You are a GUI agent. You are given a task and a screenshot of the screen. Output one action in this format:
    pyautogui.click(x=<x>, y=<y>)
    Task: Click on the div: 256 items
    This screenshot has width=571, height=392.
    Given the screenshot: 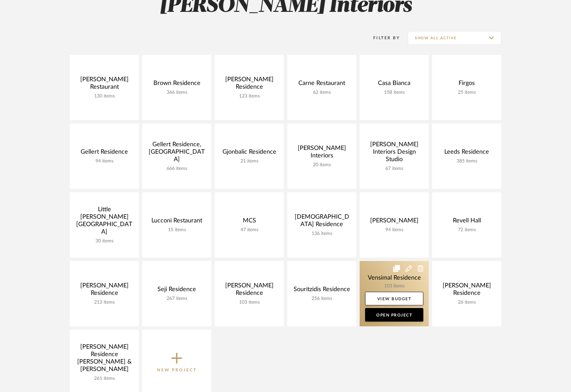 What is the action you would take?
    pyautogui.click(x=321, y=299)
    